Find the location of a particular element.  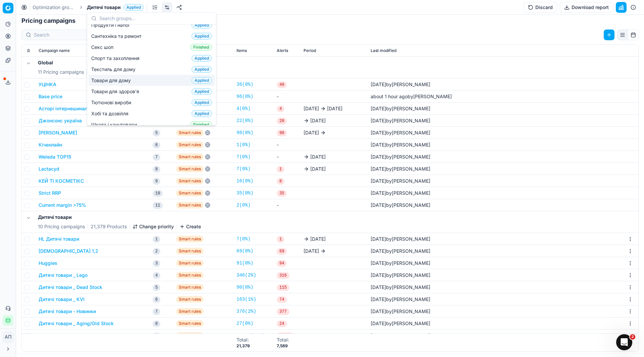

input: Search is located at coordinates (70, 35).